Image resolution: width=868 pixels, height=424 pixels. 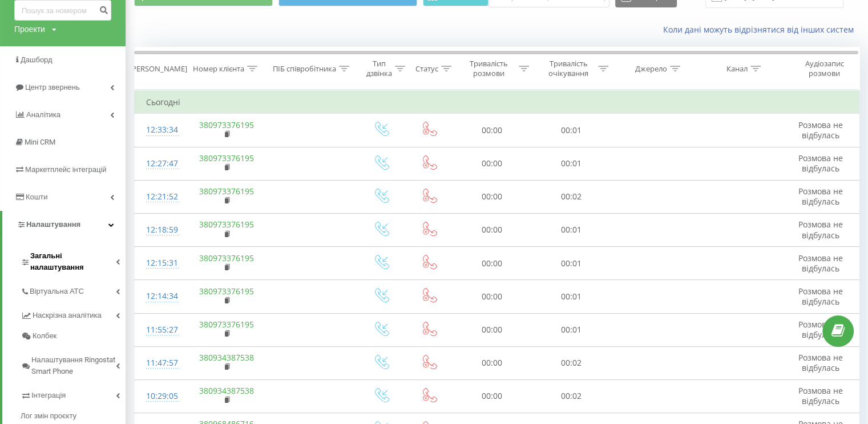 What do you see at coordinates (67, 315) in the screenshot?
I see `span: Наскрізна аналітика` at bounding box center [67, 315].